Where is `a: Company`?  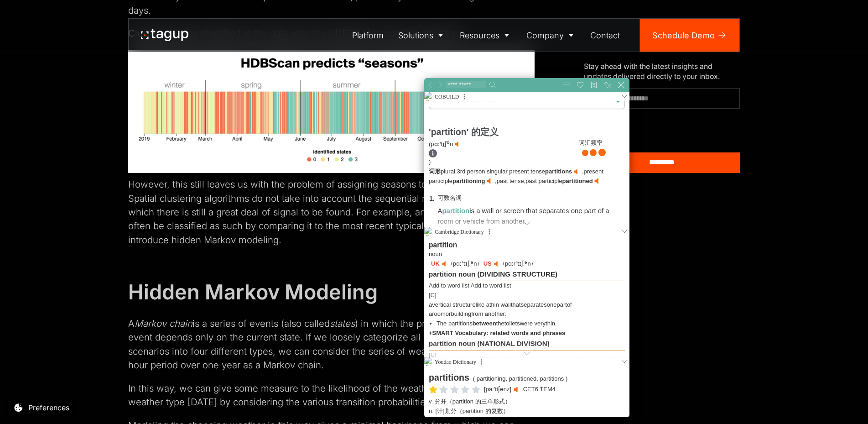 a: Company is located at coordinates (551, 35).